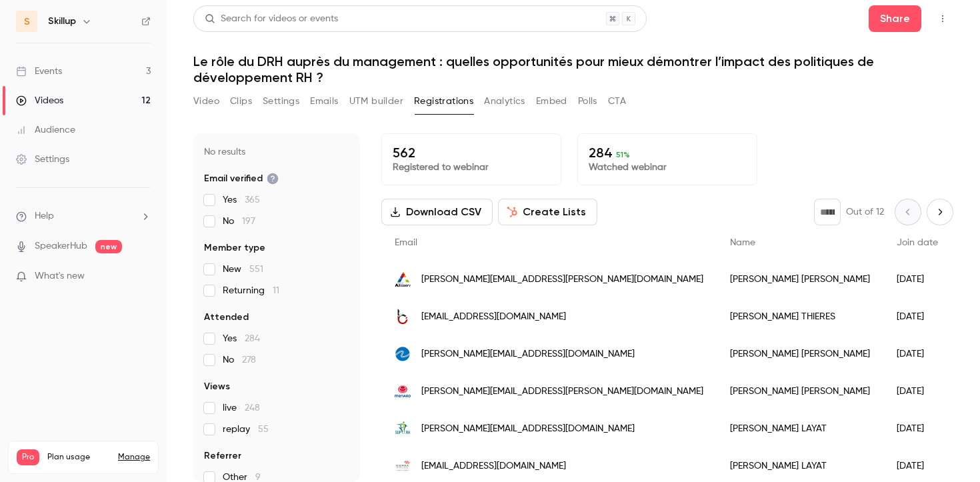 This screenshot has height=482, width=980. I want to click on span: replay, so click(246, 429).